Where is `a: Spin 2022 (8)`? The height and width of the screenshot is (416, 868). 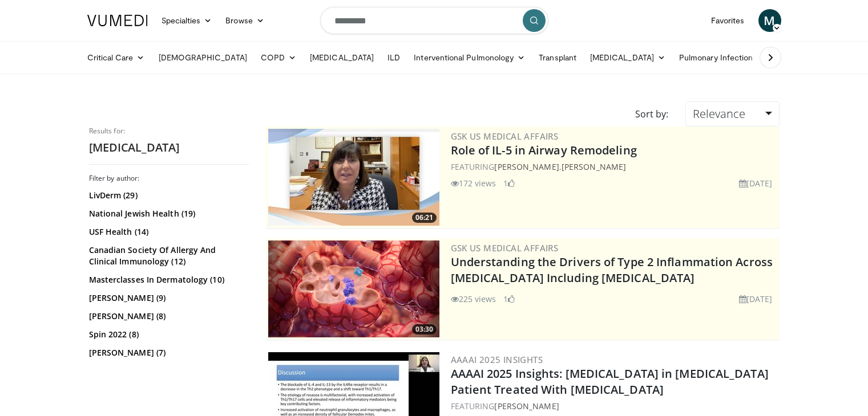 a: Spin 2022 (8) is located at coordinates (167, 334).